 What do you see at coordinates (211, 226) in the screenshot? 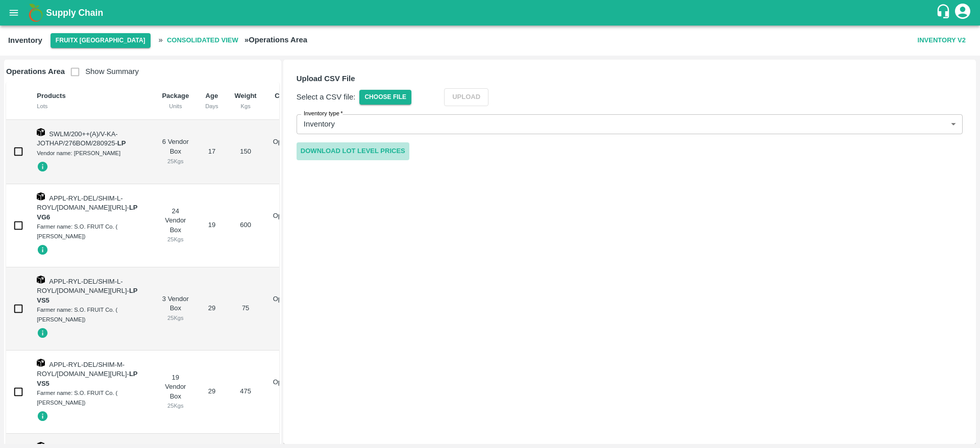
I see `td: 19` at bounding box center [211, 226].